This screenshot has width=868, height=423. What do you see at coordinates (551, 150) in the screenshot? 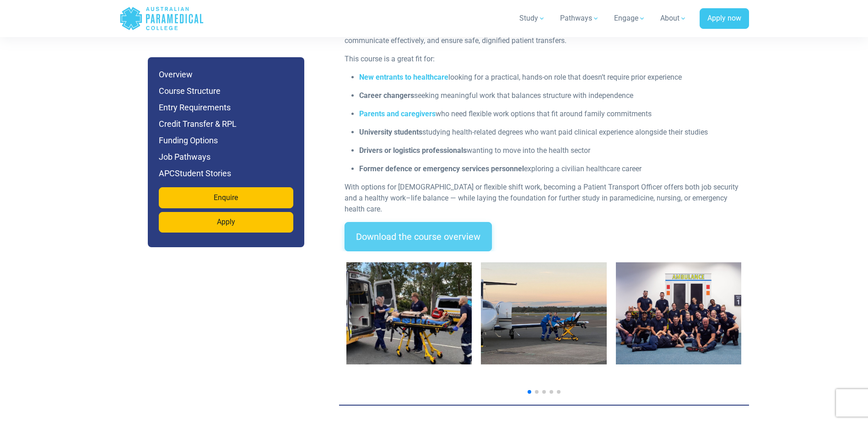
I see `p: wanting to move into the health sector` at bounding box center [551, 150].